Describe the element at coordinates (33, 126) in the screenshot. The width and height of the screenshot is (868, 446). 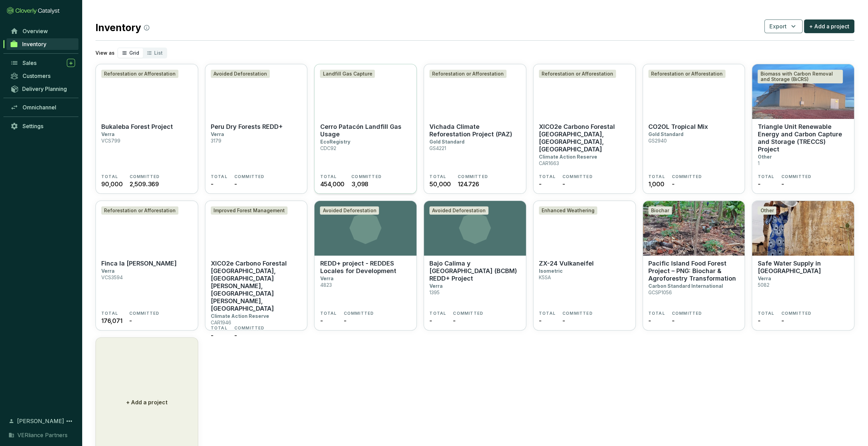
I see `span: Settings` at that location.